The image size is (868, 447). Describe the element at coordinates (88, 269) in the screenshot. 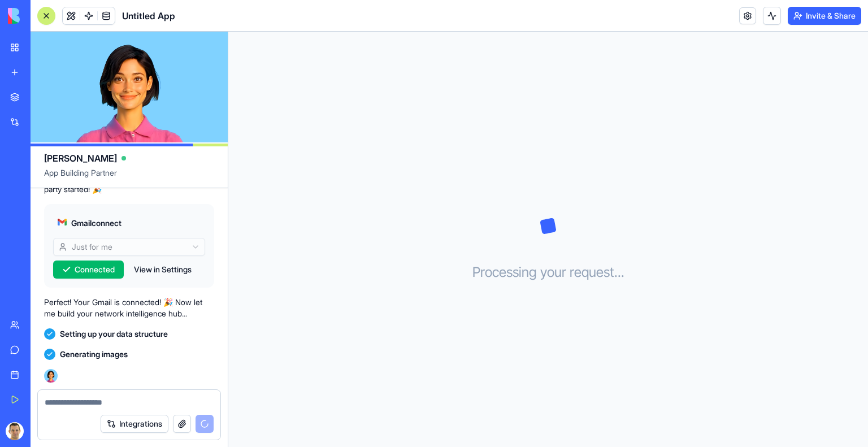

I see `button: Connected` at that location.